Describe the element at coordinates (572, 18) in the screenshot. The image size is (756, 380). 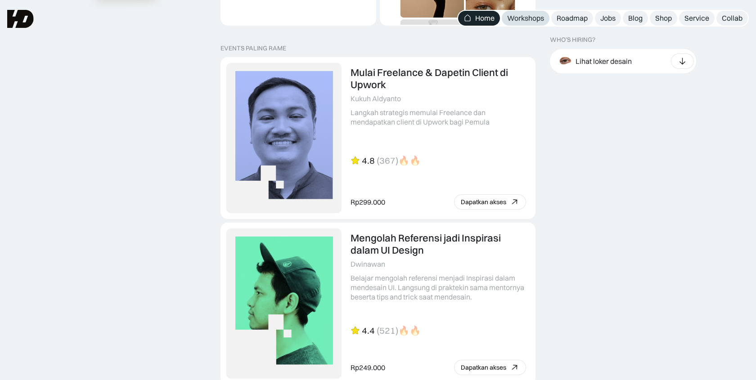
I see `div: Roadmap` at that location.